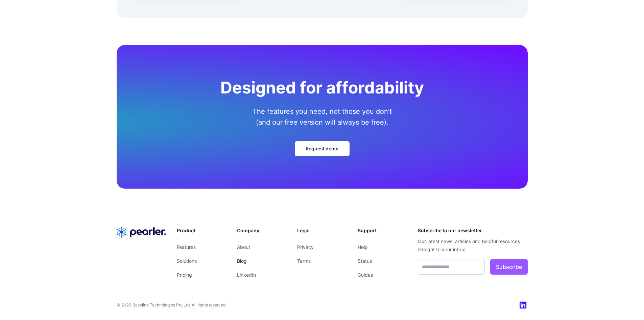 The width and height of the screenshot is (644, 320). What do you see at coordinates (184, 274) in the screenshot?
I see `a: Pricing` at bounding box center [184, 274].